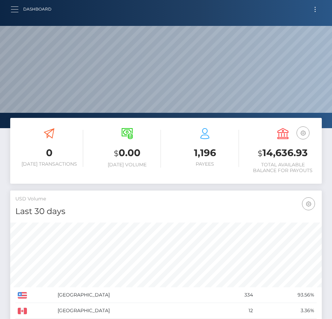 The image size is (332, 319). I want to click on td: 93.56%, so click(286, 295).